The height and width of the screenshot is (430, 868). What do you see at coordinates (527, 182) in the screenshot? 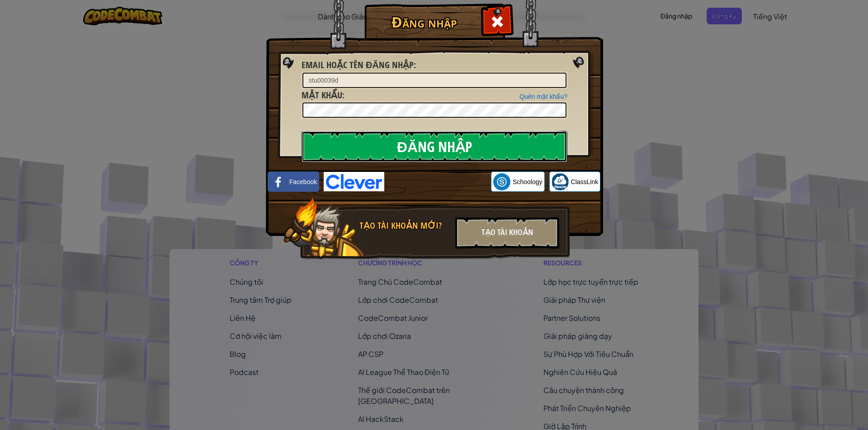
I see `span: Schoology` at bounding box center [527, 182].